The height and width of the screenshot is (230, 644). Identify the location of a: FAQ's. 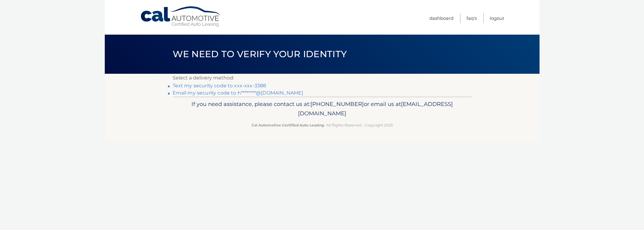
(471, 18).